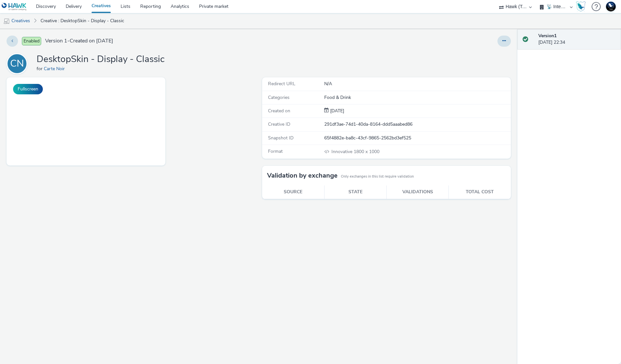  Describe the element at coordinates (355, 151) in the screenshot. I see `span: 1800 x 1000` at that location.